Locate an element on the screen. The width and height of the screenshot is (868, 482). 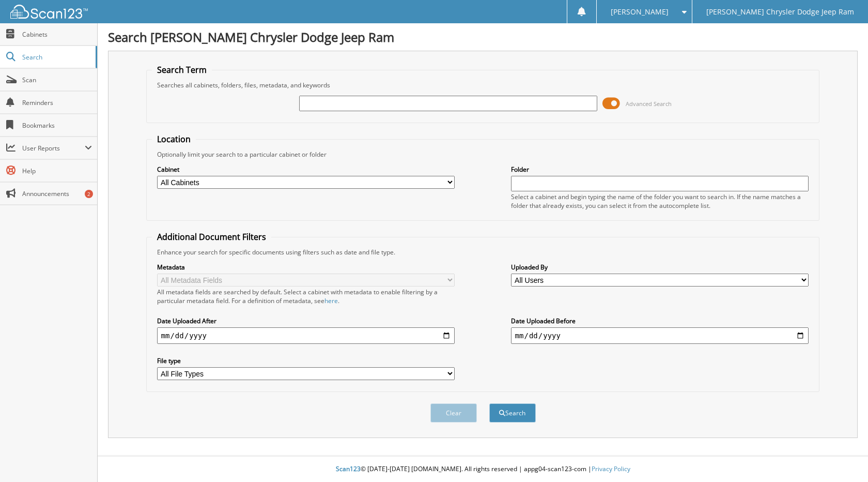
span: User Reports is located at coordinates (53, 148).